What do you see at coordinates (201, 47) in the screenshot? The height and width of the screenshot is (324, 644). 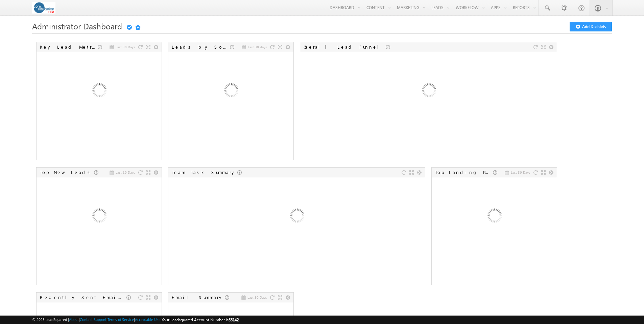 I see `div: Leads by Sources` at bounding box center [201, 47].